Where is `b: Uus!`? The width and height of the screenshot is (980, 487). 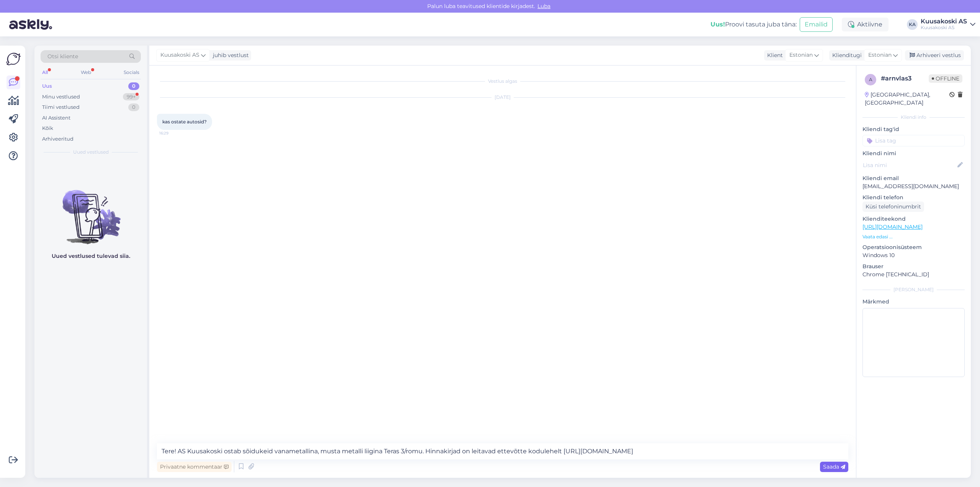 b: Uus! is located at coordinates (717, 24).